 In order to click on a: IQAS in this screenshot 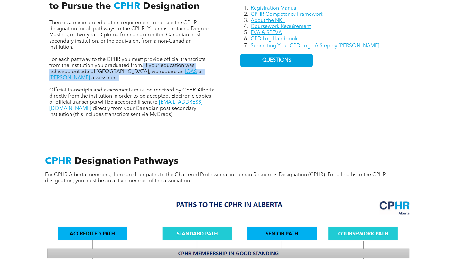, I will do `click(191, 72)`.